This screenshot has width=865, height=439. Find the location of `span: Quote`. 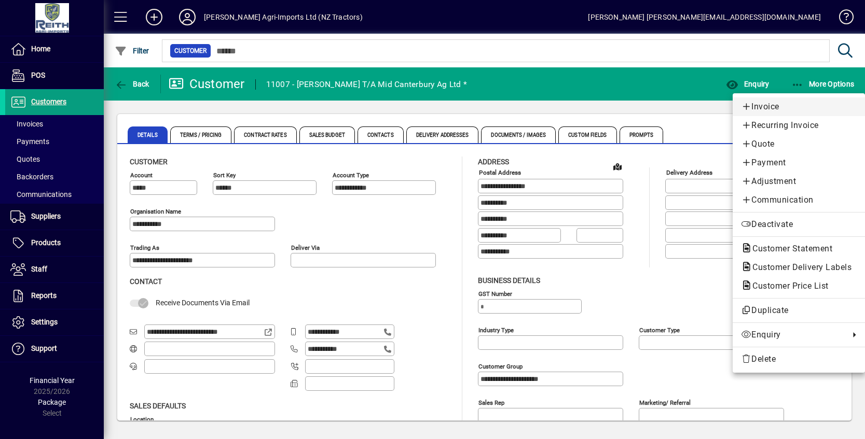

span: Quote is located at coordinates (798, 144).